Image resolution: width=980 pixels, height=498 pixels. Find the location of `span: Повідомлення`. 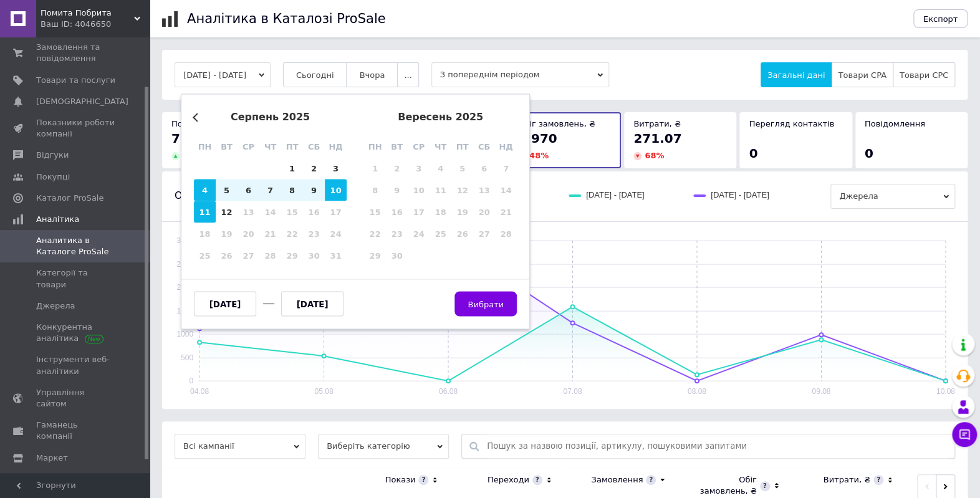

span: Повідомлення is located at coordinates (895, 123).